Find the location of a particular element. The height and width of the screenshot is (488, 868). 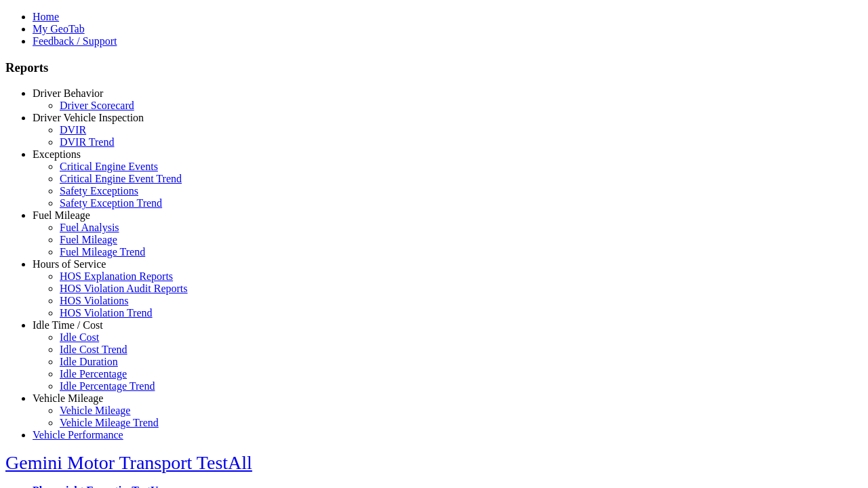

a: Fuel Analysis is located at coordinates (90, 227).